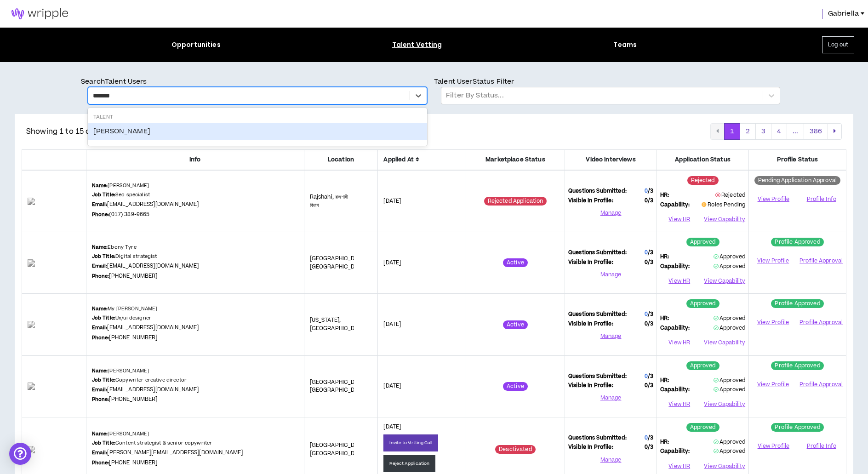 This screenshot has width=868, height=474. Describe the element at coordinates (53, 201) in the screenshot. I see `img: aAn4okNJ0P8GN1XalK7fRVRyl6yDQPSNk2s5eXZL.png` at that location.